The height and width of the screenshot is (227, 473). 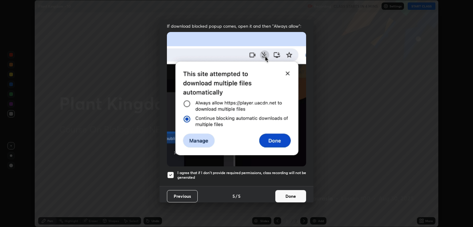 What do you see at coordinates (236, 26) in the screenshot?
I see `span: If download blocked popup comes, open it and then "Always allow":` at bounding box center [236, 26].